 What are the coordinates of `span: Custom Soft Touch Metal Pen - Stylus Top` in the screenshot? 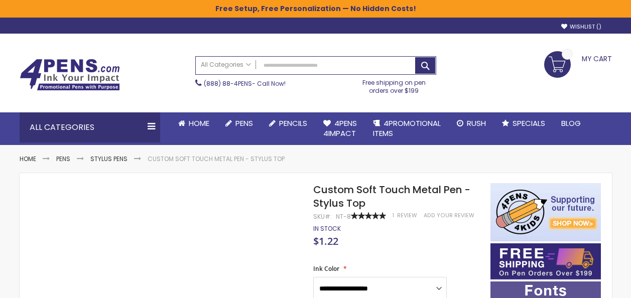 It's located at (391, 196).